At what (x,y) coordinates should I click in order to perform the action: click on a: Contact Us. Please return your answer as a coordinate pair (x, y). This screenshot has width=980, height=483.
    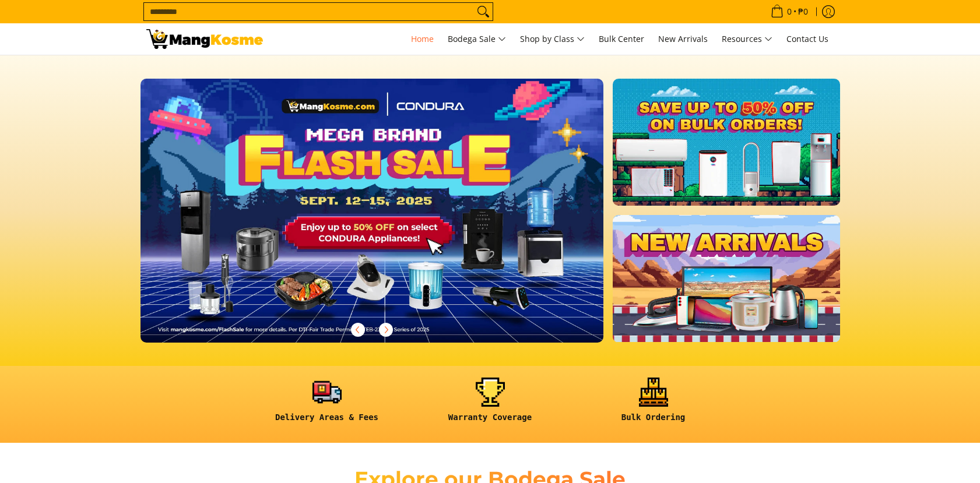
    Looking at the image, I should click on (808, 39).